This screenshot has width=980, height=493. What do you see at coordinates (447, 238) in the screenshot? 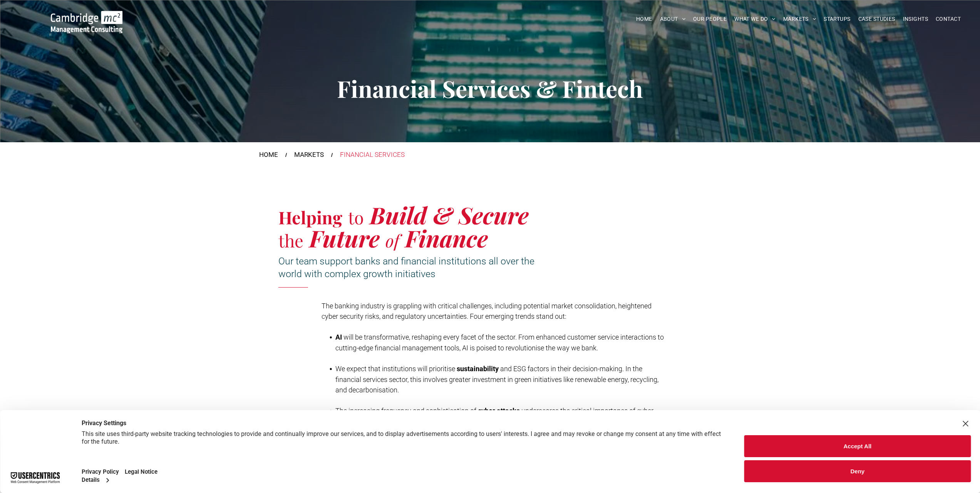
I see `span: Finance` at bounding box center [447, 238].